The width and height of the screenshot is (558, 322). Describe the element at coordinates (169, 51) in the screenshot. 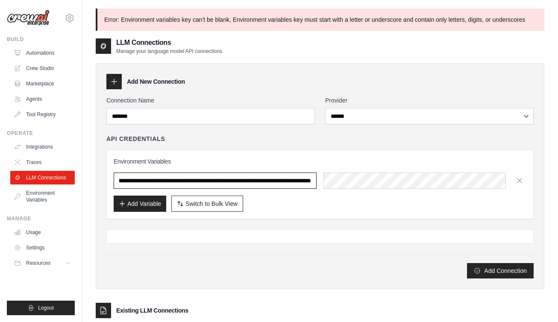

I see `p: Manage your language model API connections` at that location.